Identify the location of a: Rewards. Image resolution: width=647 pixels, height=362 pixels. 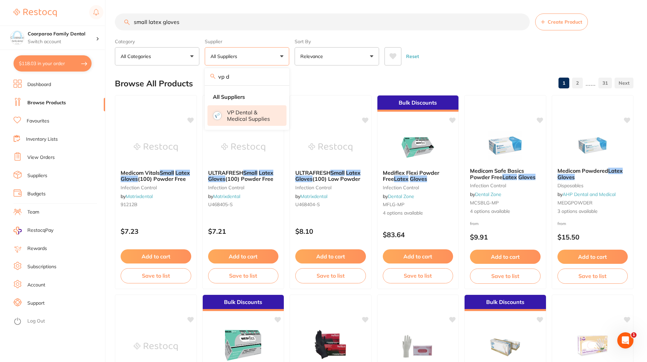
(37, 249).